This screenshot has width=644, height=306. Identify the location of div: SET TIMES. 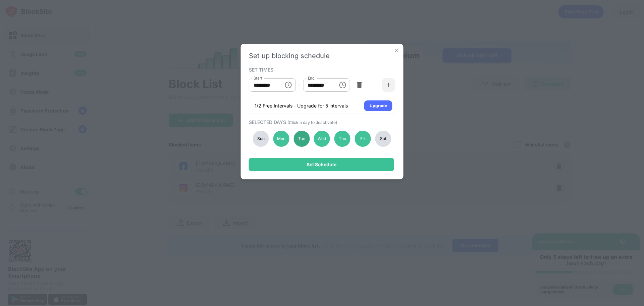
(321, 69).